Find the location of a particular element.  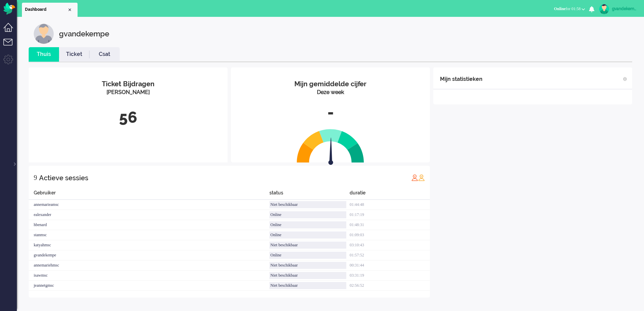

div: Mijn gemiddelde cijfer is located at coordinates (330, 84).